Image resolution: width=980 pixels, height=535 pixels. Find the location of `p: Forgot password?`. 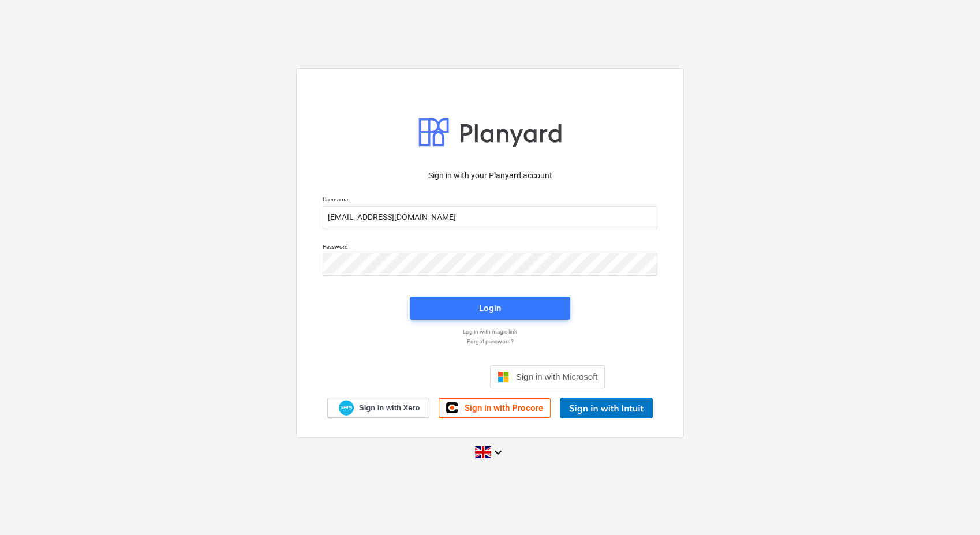

p: Forgot password? is located at coordinates (490, 341).